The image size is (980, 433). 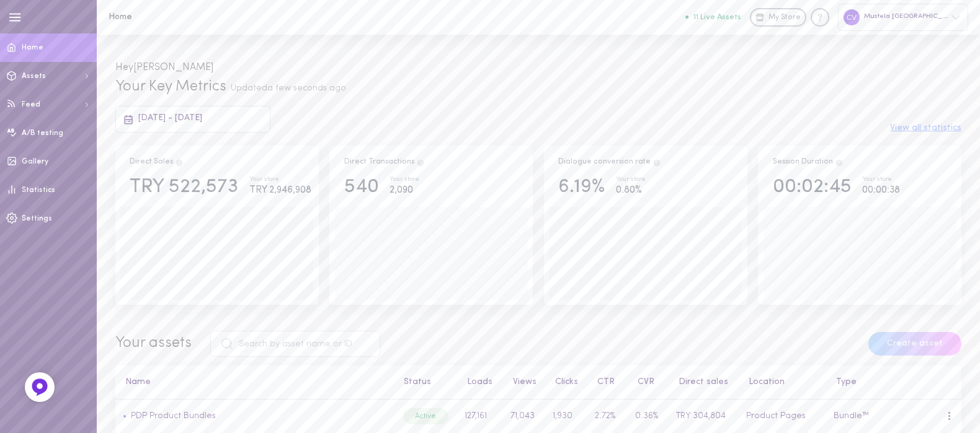 What do you see at coordinates (171, 87) in the screenshot?
I see `span: Your Key Metrics` at bounding box center [171, 87].